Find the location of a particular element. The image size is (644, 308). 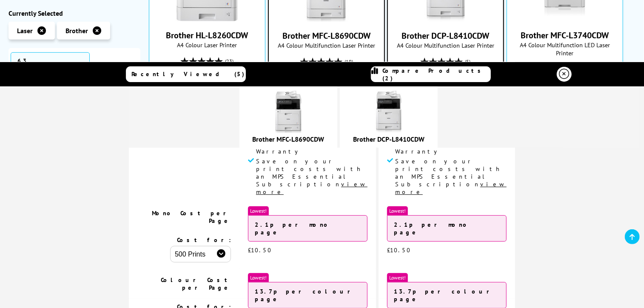

div: Currently Selected is located at coordinates (75, 13).